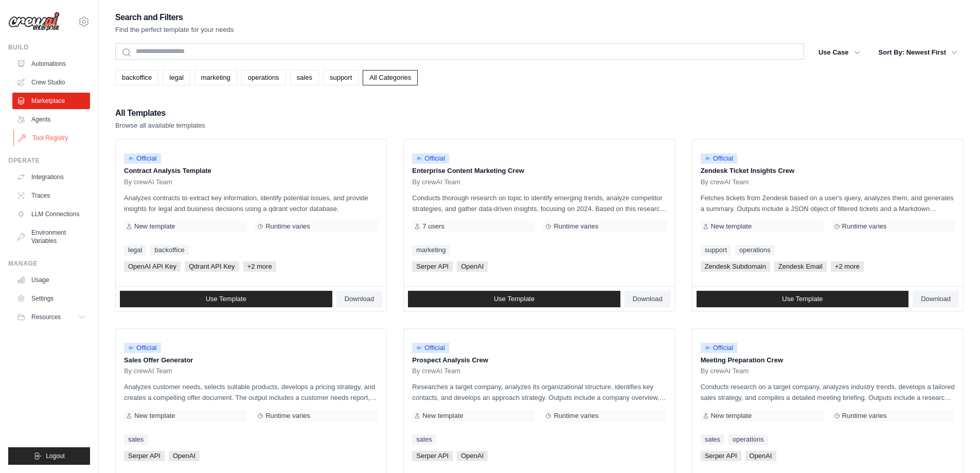  I want to click on span: Qdrant API Key, so click(212, 266).